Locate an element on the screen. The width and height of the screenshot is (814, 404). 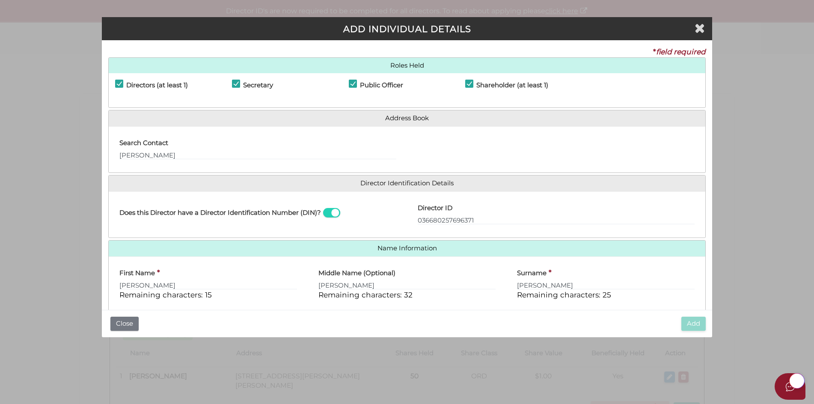
span: Remaining characters: 25 is located at coordinates (564, 294).